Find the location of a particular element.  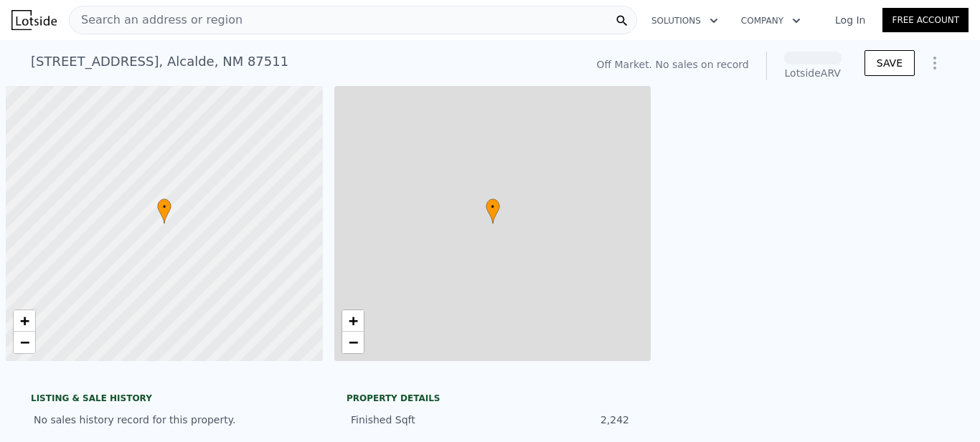

div: 2,242 is located at coordinates (560, 420).